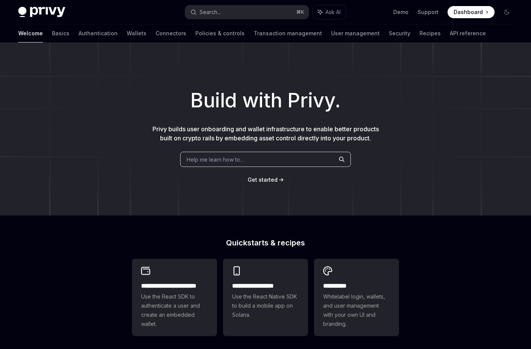 Image resolution: width=531 pixels, height=349 pixels. I want to click on img: dark logo, so click(42, 12).